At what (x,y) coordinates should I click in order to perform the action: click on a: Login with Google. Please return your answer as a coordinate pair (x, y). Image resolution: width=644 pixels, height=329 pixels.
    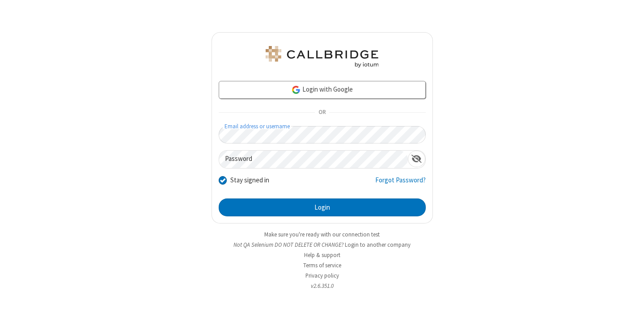
    Looking at the image, I should click on (322, 90).